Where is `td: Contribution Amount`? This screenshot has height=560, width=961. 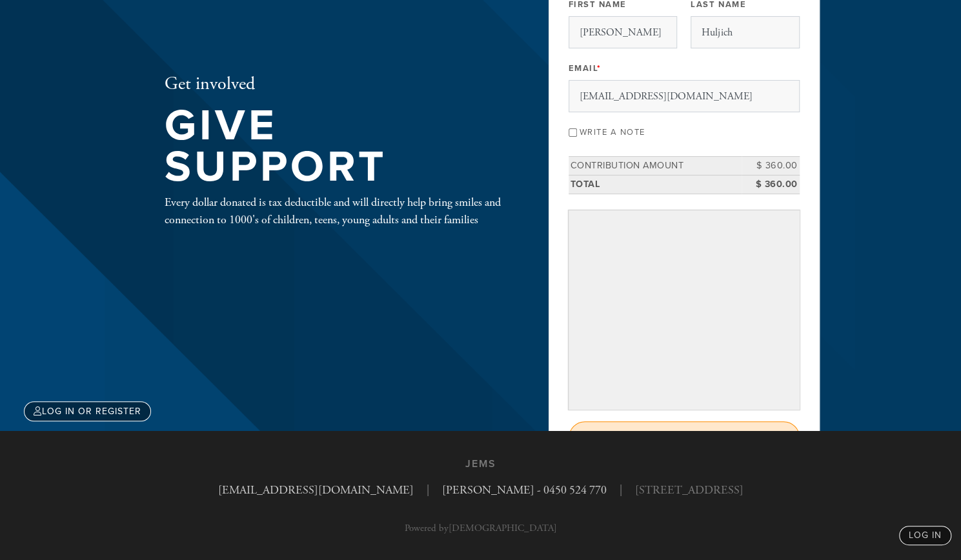 td: Contribution Amount is located at coordinates (655, 166).